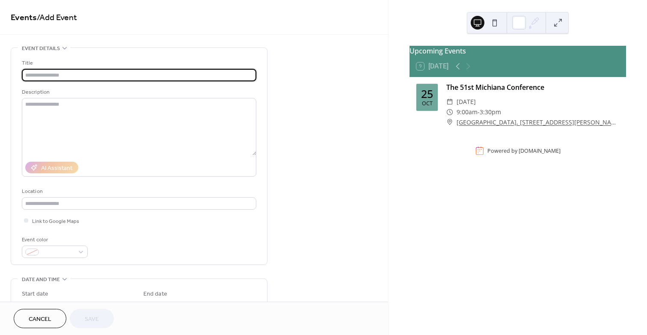 This screenshot has width=647, height=335. What do you see at coordinates (138, 191) in the screenshot?
I see `div: Location` at bounding box center [138, 191].